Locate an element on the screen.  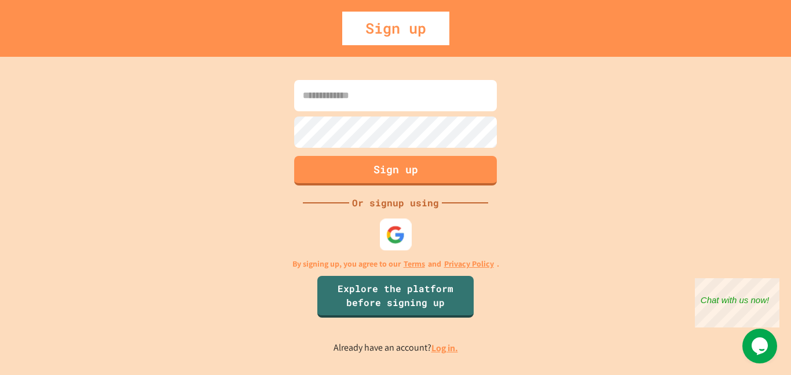
div: Sign up is located at coordinates (396, 28).